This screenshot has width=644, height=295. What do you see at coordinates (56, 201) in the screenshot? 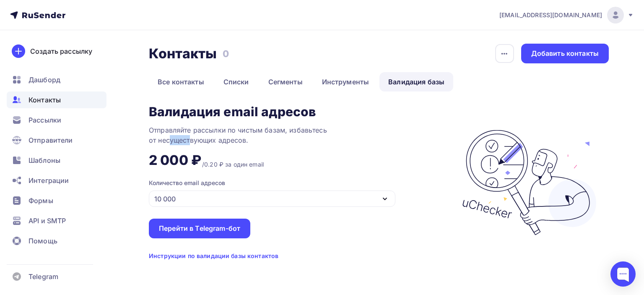
I see `a: Формы` at bounding box center [56, 201].